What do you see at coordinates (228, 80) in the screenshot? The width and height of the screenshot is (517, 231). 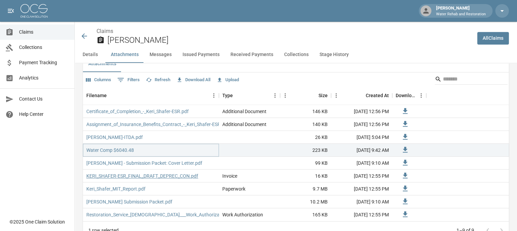 I see `button: Upload` at bounding box center [228, 80].